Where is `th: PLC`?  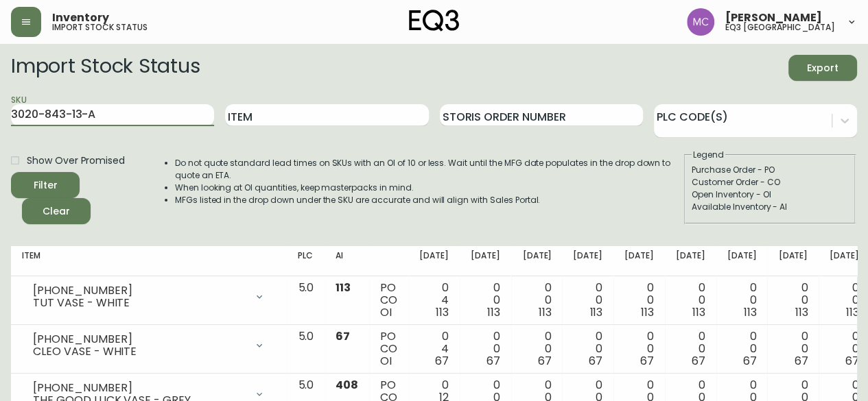
th: PLC is located at coordinates (306, 261).